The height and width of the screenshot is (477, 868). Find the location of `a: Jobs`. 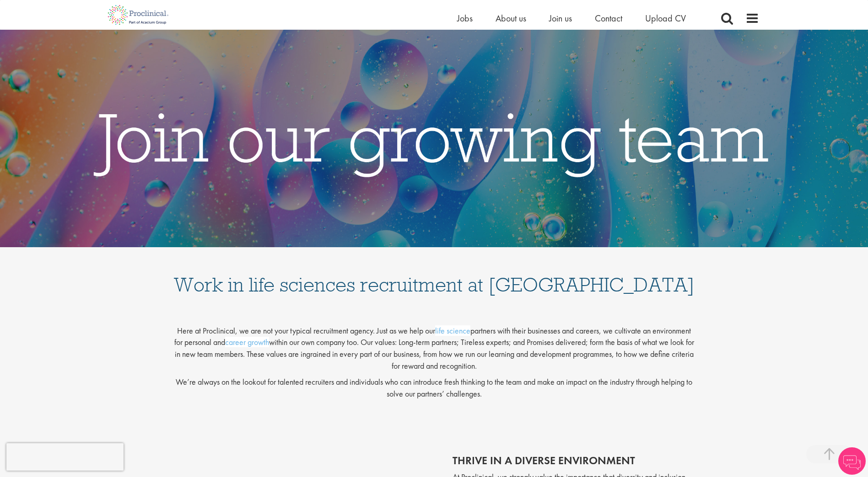

a: Jobs is located at coordinates (464, 18).